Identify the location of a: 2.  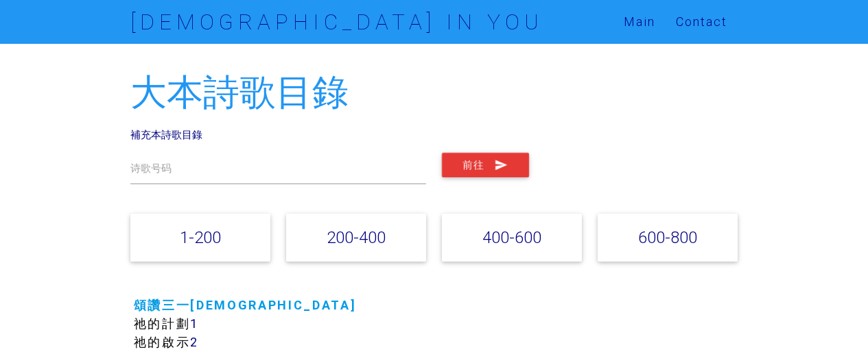
(194, 342).